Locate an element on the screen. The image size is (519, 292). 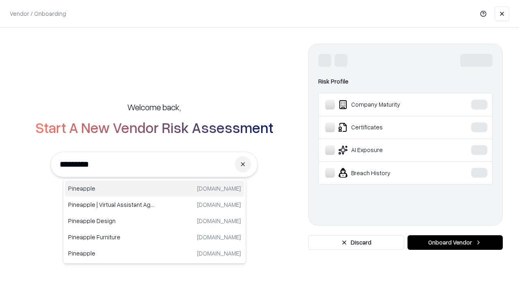
p: Vendor / Onboarding is located at coordinates (38, 13).